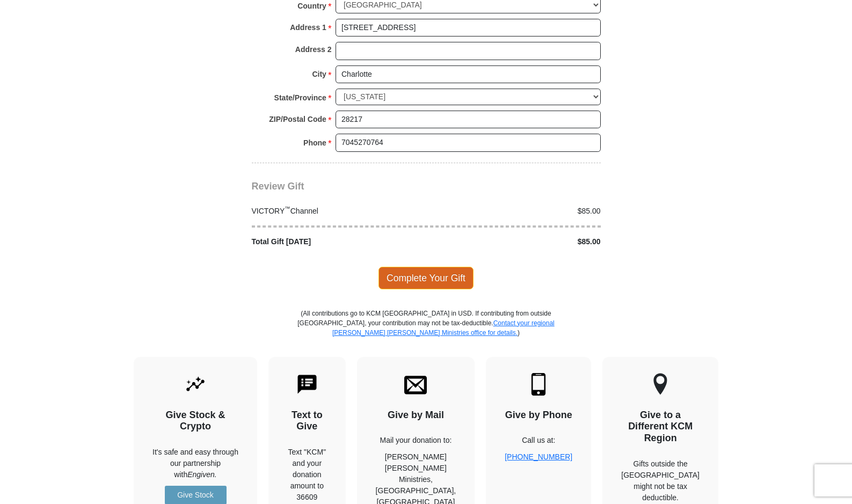  What do you see at coordinates (416, 440) in the screenshot?
I see `p: Mail your donation to:` at bounding box center [416, 440].